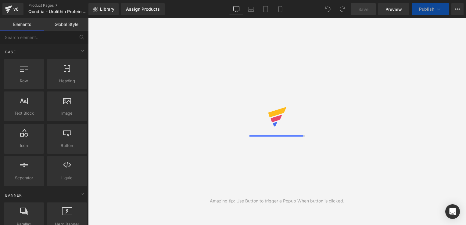 The image size is (466, 225). I want to click on button: Redo, so click(342, 9).